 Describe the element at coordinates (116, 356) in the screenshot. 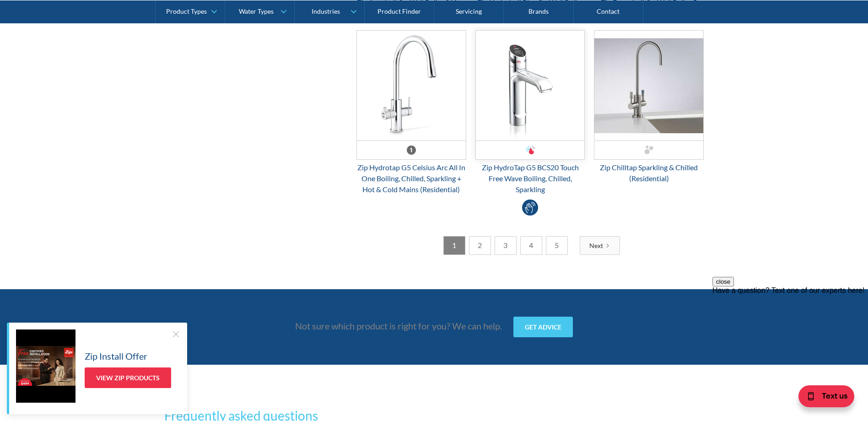

I see `h5: Zip Install Offer` at that location.